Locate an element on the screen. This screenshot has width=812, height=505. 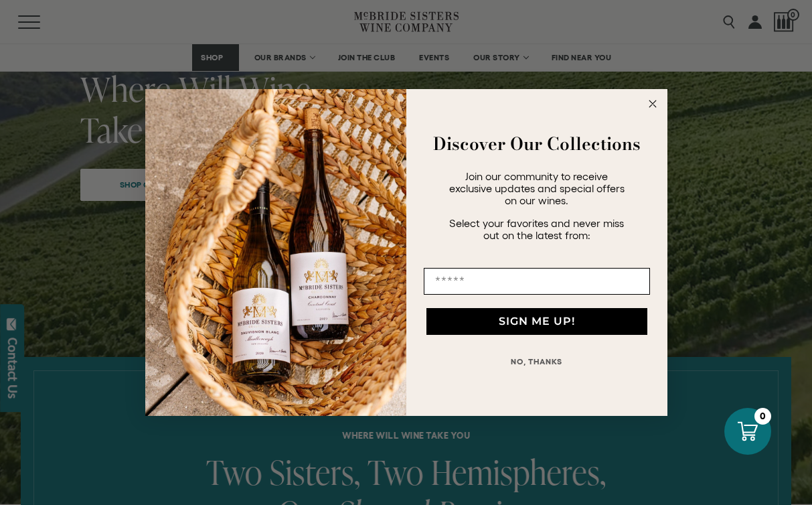
span: Select your favorites and never miss out on the latest from: is located at coordinates (536, 229).